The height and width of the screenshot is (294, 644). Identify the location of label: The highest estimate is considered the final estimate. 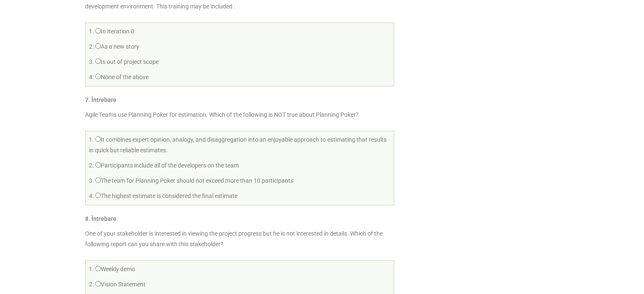
(166, 196).